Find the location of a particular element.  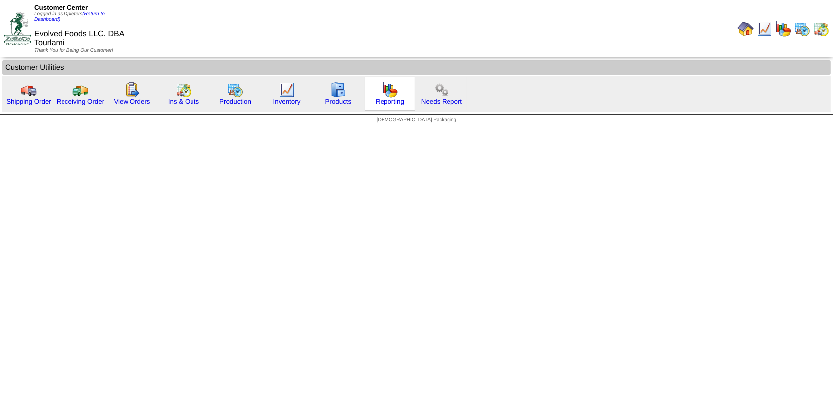

img: home.gif is located at coordinates (746, 29).